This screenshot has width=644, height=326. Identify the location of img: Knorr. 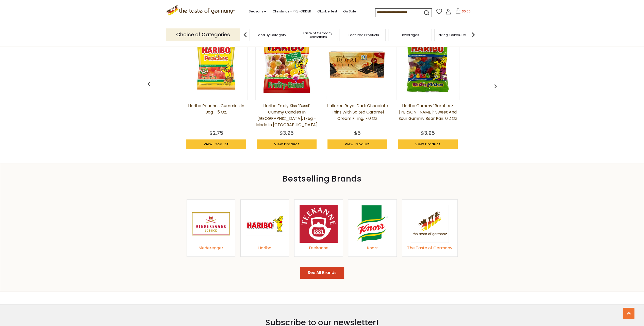
(372, 224).